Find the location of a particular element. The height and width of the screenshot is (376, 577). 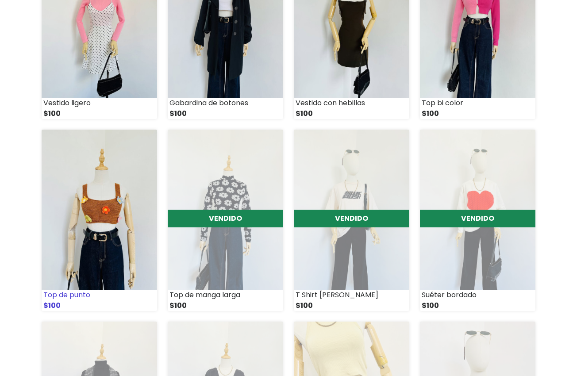

a: VENDIDO Suéter bordado $100 is located at coordinates (478, 221).